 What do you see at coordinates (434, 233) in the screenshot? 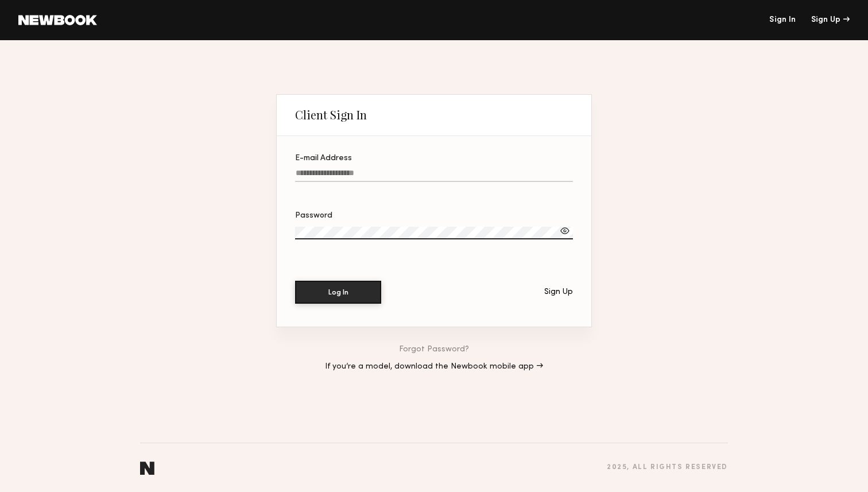
I see `input: Password` at bounding box center [434, 233].